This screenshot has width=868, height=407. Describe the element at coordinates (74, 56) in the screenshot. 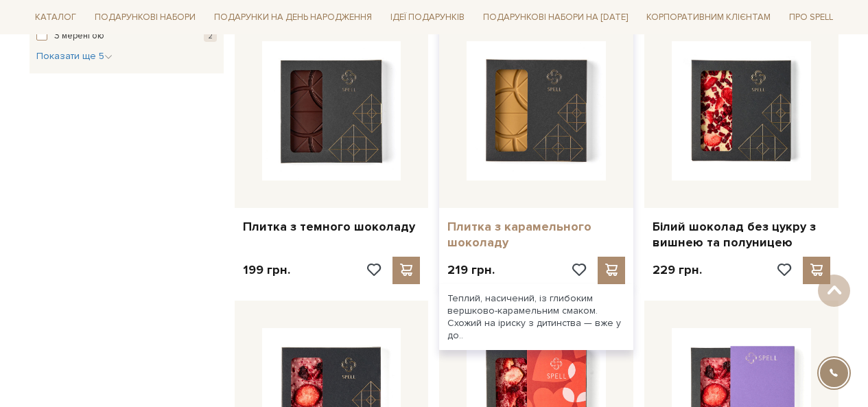

I see `button: Показати ще 5` at that location.